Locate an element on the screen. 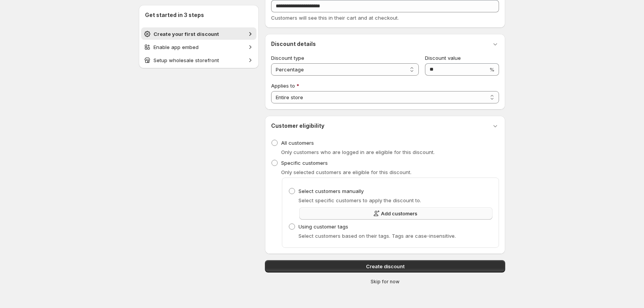 The width and height of the screenshot is (644, 308). span: All customers is located at coordinates (297, 143).